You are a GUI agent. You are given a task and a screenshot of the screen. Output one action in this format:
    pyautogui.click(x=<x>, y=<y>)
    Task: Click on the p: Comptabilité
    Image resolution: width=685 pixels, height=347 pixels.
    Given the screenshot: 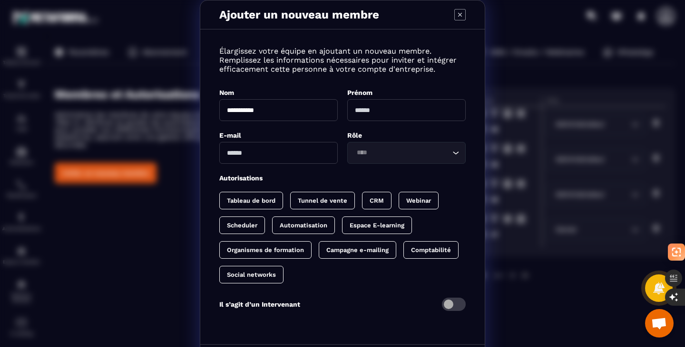 What is the action you would take?
    pyautogui.click(x=431, y=250)
    